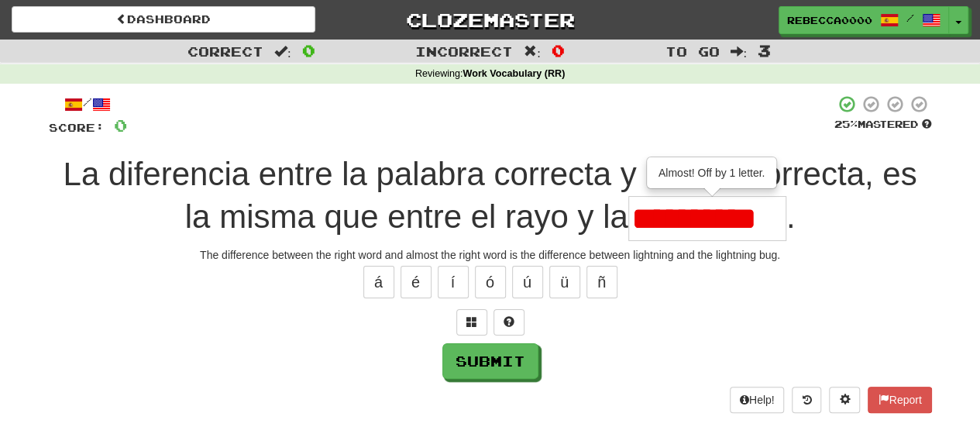 The height and width of the screenshot is (427, 980). What do you see at coordinates (602, 283) in the screenshot?
I see `button: ñ` at bounding box center [602, 283].